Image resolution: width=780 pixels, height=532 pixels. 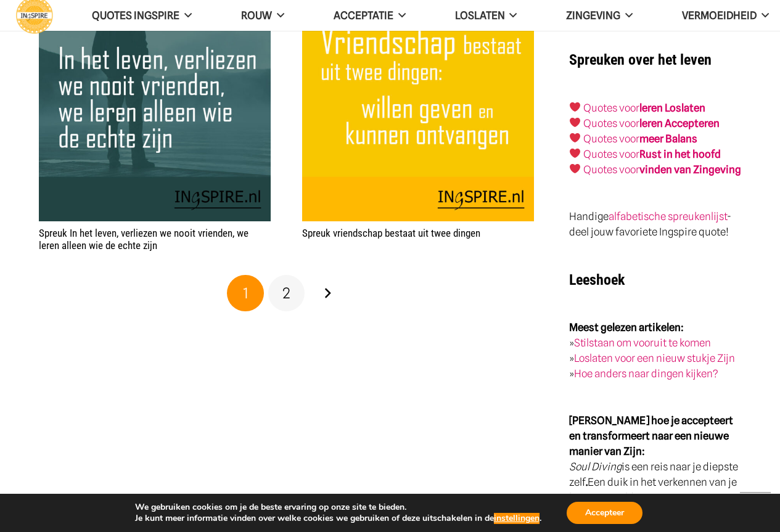 I want to click on button: instellingen, so click(x=517, y=518).